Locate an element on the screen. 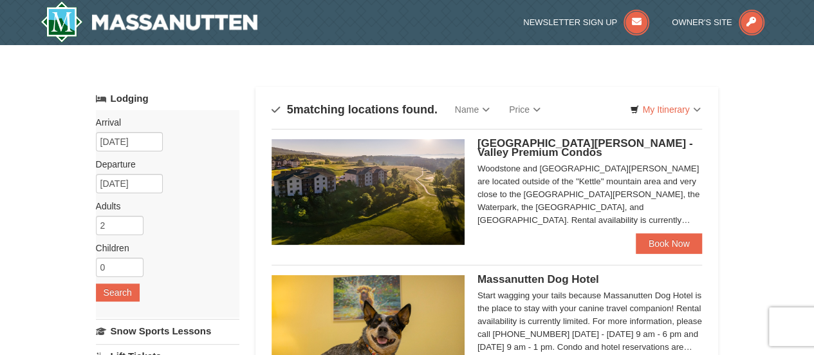  h4: matching locations found. is located at coordinates (355, 109).